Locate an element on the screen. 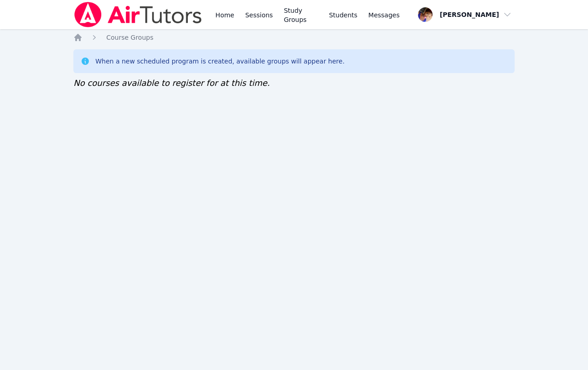 The image size is (588, 370). span: No courses available to register for at this time. is located at coordinates (171, 83).